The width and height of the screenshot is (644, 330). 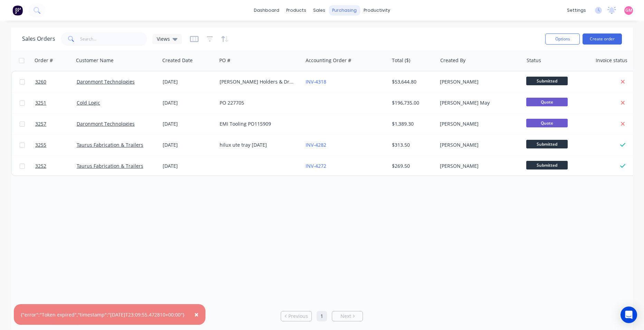 I want to click on a: 3255, so click(x=56, y=145).